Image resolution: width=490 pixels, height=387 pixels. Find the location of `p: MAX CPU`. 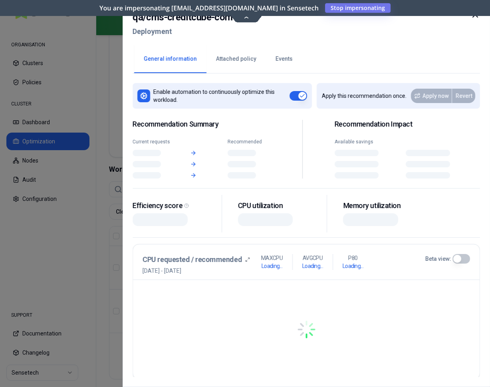

p: MAX CPU is located at coordinates (272, 258).